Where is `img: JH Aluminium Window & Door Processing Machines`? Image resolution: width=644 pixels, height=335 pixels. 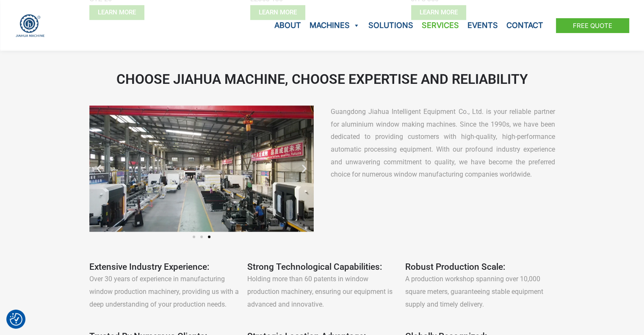 img: JH Aluminium Window & Door Processing Machines is located at coordinates (30, 25).